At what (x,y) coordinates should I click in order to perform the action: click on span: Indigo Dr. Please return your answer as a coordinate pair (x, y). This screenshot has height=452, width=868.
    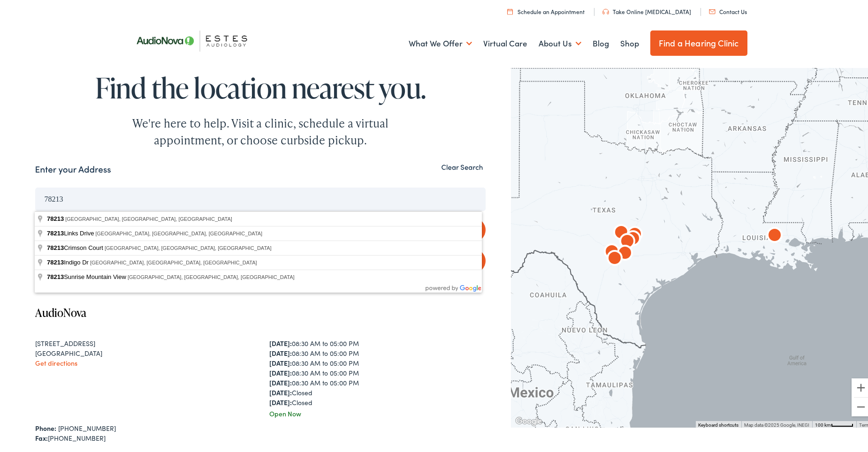
    Looking at the image, I should click on (68, 260).